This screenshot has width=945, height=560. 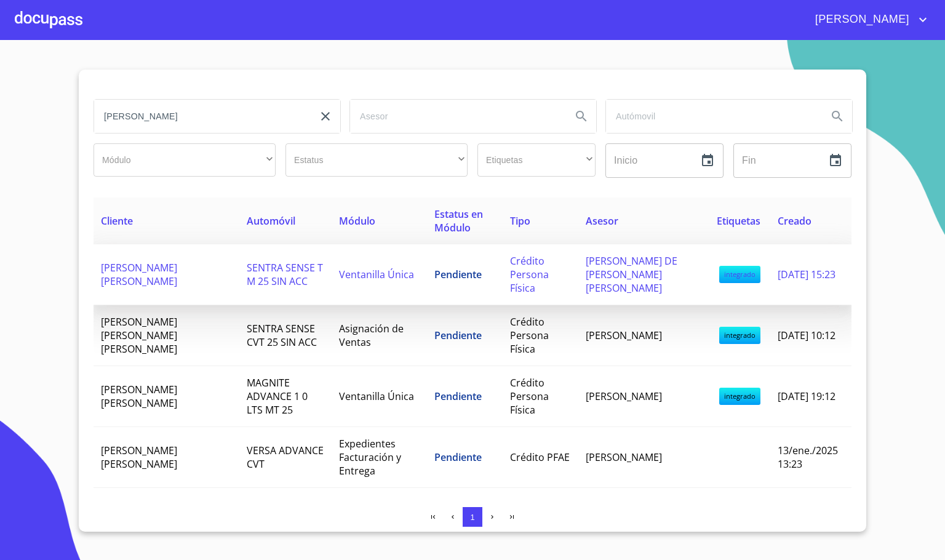 I want to click on span: Asesor, so click(x=602, y=221).